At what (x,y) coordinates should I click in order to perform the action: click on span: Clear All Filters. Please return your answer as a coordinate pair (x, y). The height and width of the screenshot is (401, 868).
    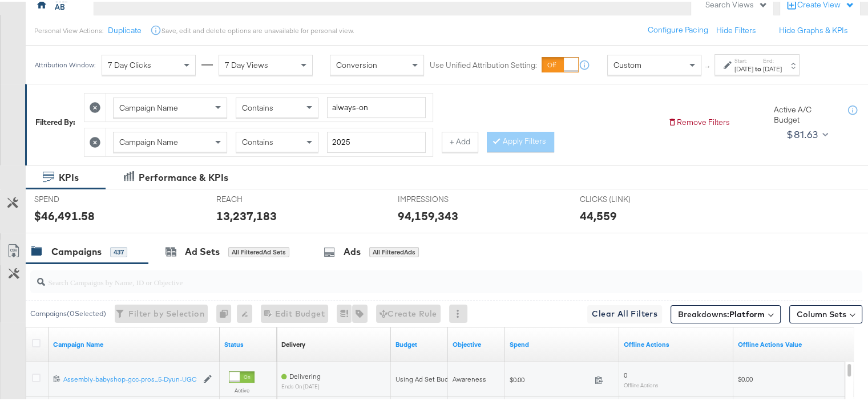
    Looking at the image, I should click on (624, 312).